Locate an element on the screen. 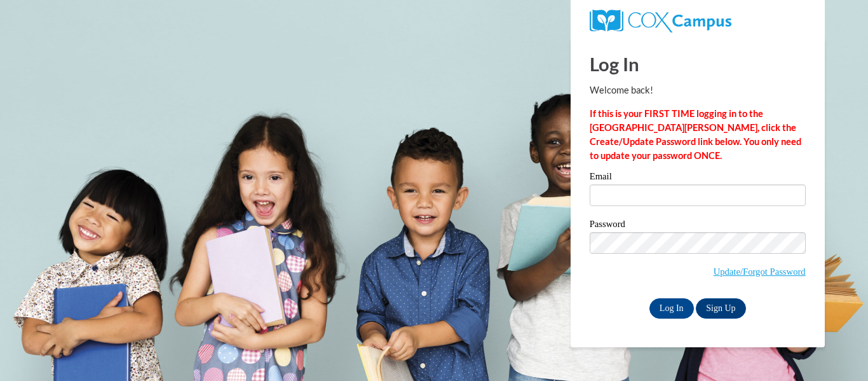  a: Update/Forgot Password is located at coordinates (760, 271).